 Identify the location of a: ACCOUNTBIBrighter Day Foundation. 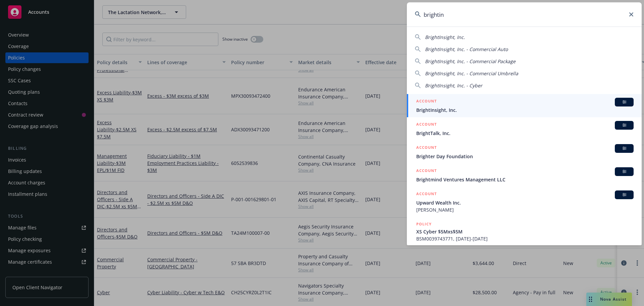
(524, 152).